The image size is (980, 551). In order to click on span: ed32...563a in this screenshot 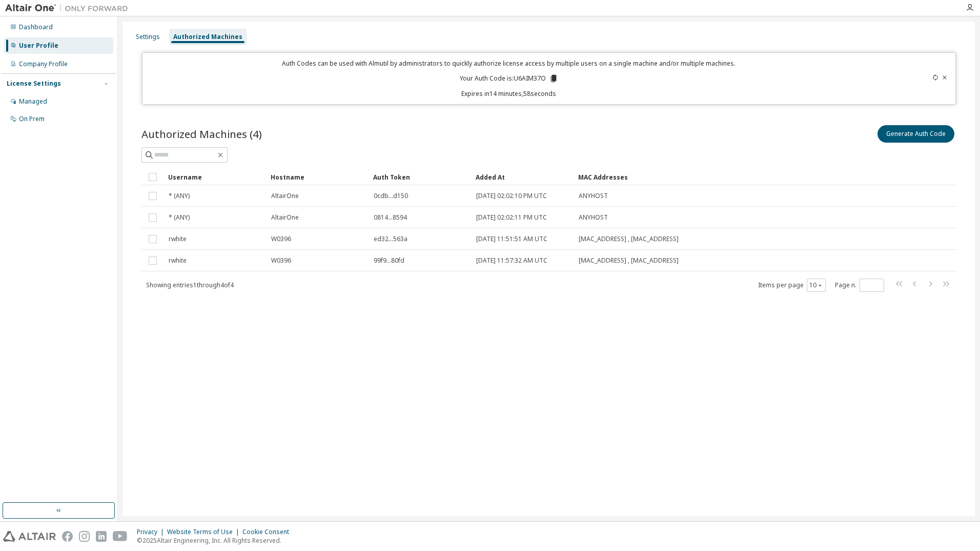, I will do `click(390, 239)`.